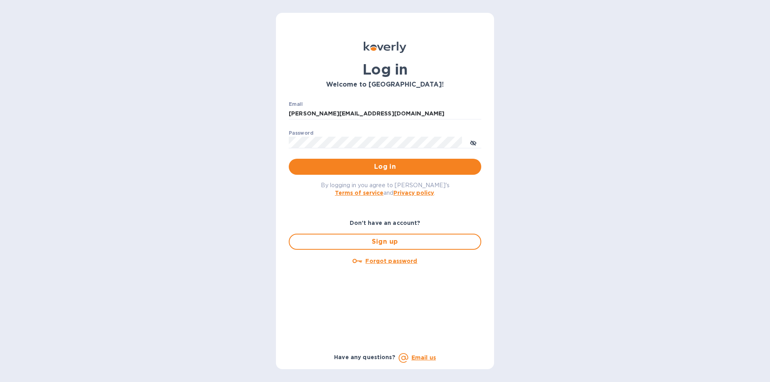  What do you see at coordinates (423, 358) in the screenshot?
I see `a: Email us` at bounding box center [423, 358].